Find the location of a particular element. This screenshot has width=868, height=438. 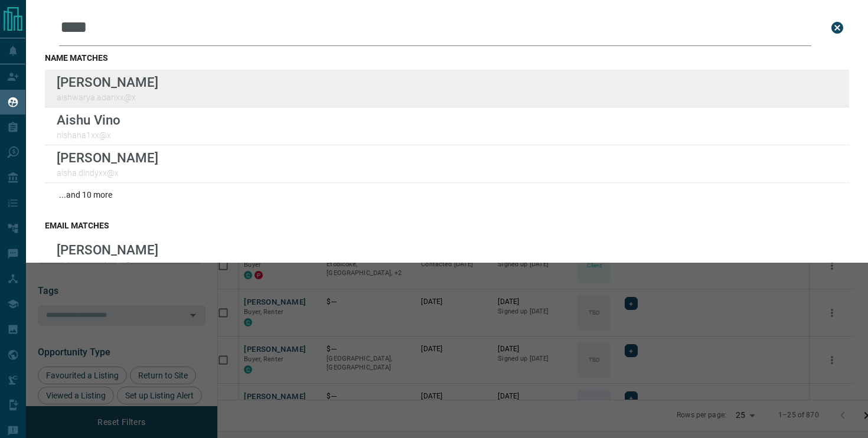

div: ...and 10 more is located at coordinates (447, 194).